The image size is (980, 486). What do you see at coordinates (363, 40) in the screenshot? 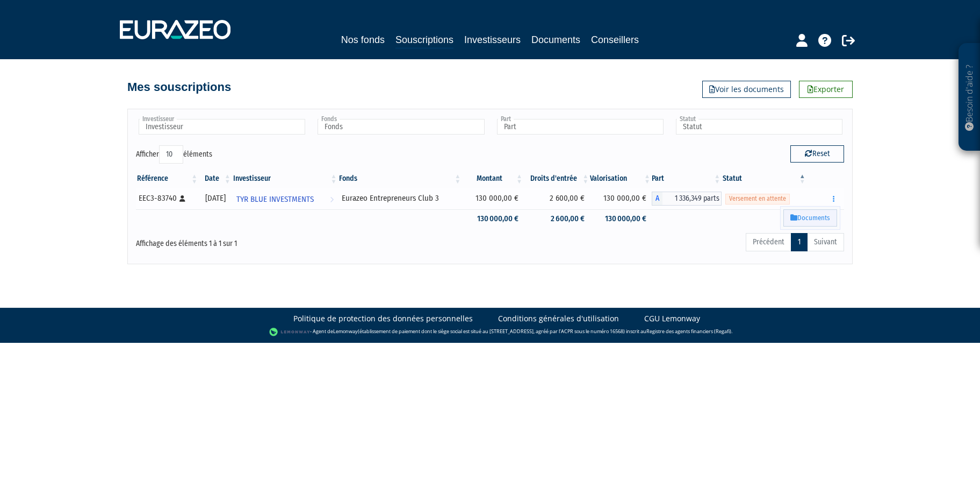
I see `a: Nos fonds` at bounding box center [363, 40].